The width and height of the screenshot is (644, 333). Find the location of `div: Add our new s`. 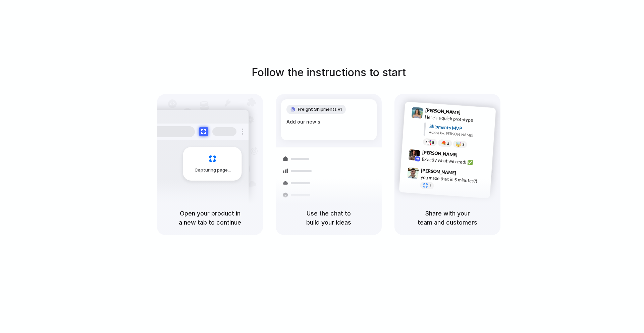

div: Add our new s is located at coordinates (329, 122).